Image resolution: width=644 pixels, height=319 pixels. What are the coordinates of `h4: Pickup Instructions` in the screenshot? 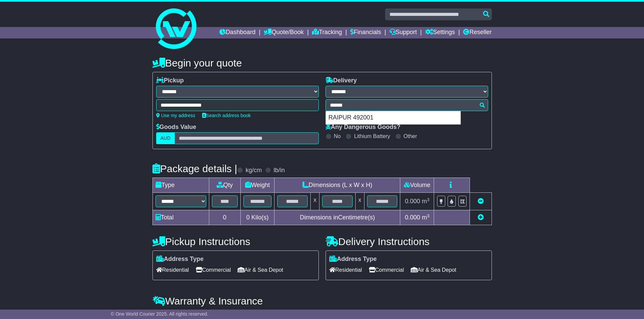 It's located at (236, 242).